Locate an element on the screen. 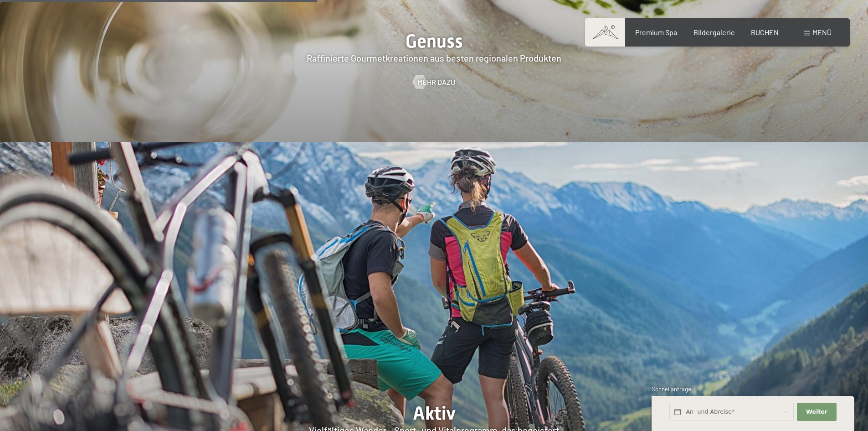  span: Premium Spa is located at coordinates (656, 32).